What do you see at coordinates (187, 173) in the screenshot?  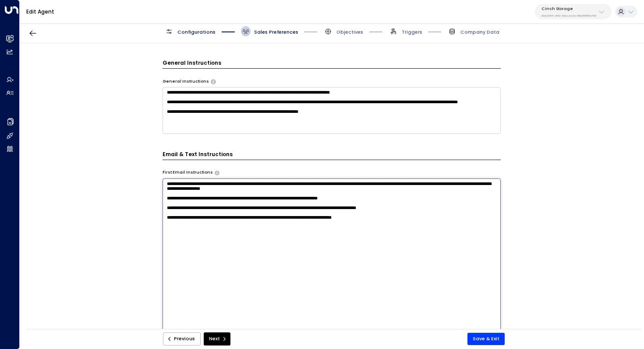 I see `label: First Email Instructions` at bounding box center [187, 173].